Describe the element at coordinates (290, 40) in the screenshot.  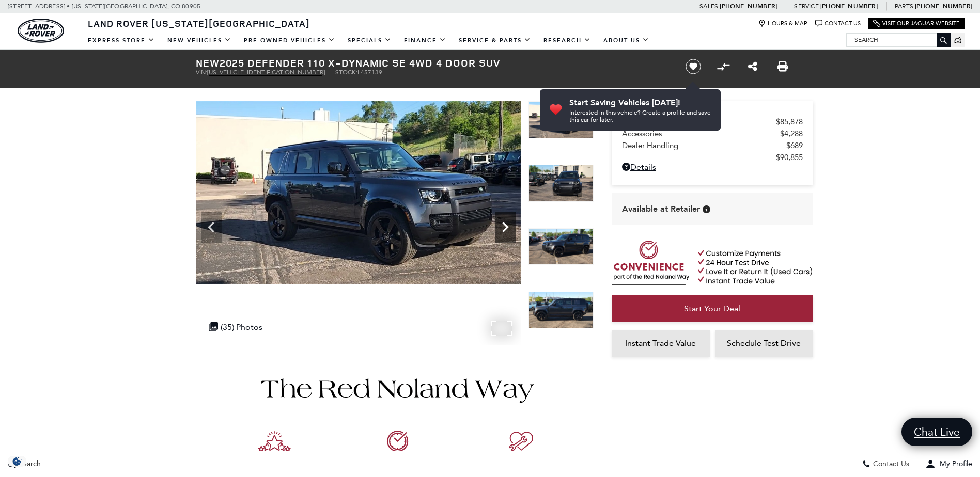
I see `a: Pre-Owned Vehicles` at that location.